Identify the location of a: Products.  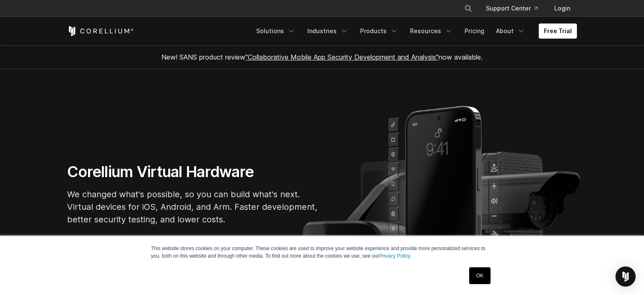
(379, 31).